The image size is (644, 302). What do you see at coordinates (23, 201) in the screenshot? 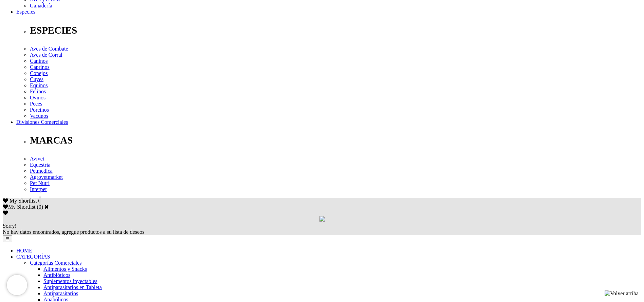
I see `span: My Shortlist` at bounding box center [23, 201].